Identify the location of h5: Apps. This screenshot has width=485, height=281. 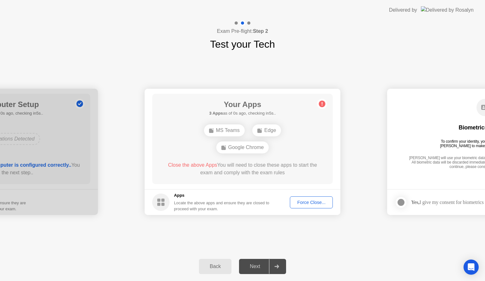
(222, 195).